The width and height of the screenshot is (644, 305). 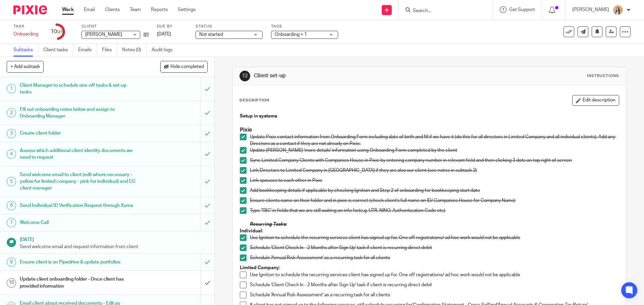 What do you see at coordinates (58, 50) in the screenshot?
I see `a: Client tasks` at bounding box center [58, 50].